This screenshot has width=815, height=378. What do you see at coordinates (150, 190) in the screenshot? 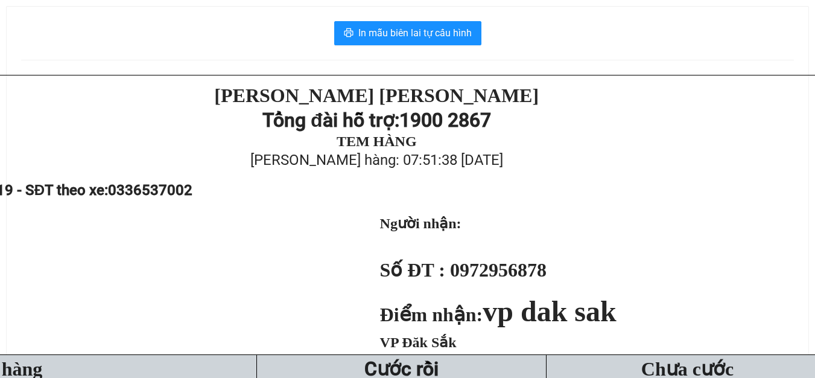
I see `span: 0336537002` at bounding box center [150, 190].